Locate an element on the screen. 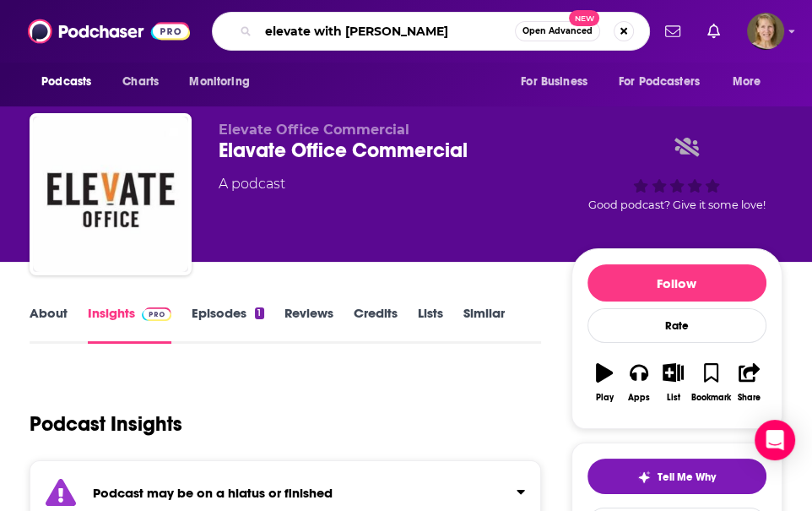 The height and width of the screenshot is (511, 812). span: For Business is located at coordinates (554, 82).